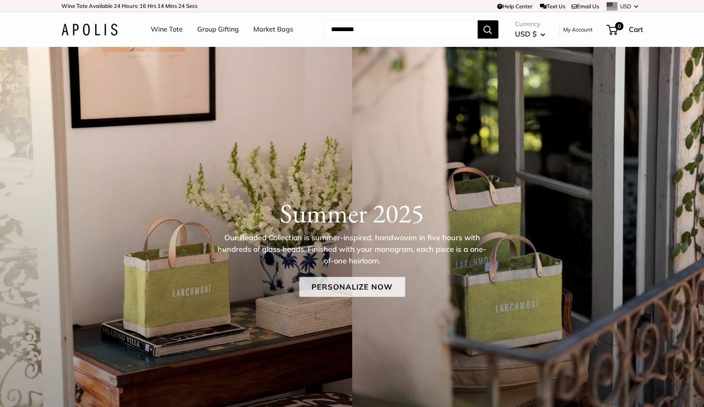 This screenshot has width=704, height=407. I want to click on a: Market Bags, so click(273, 29).